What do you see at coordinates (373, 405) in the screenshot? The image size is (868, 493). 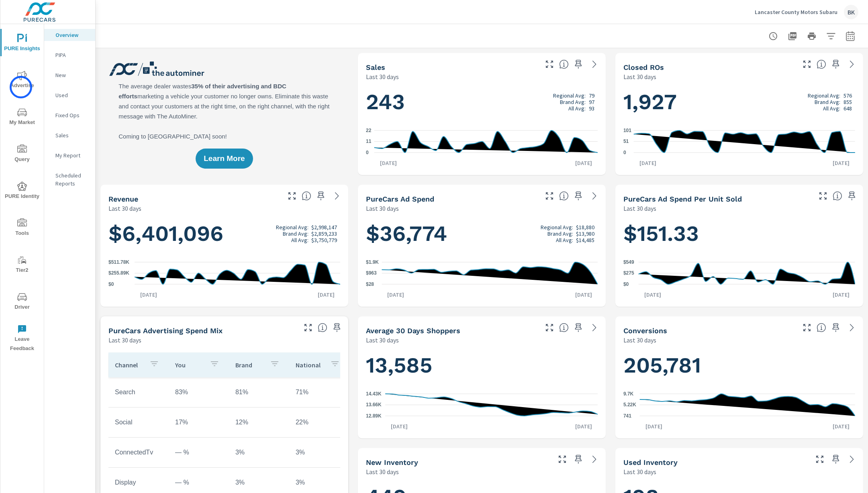 I see `text: 13.66K` at bounding box center [373, 405].